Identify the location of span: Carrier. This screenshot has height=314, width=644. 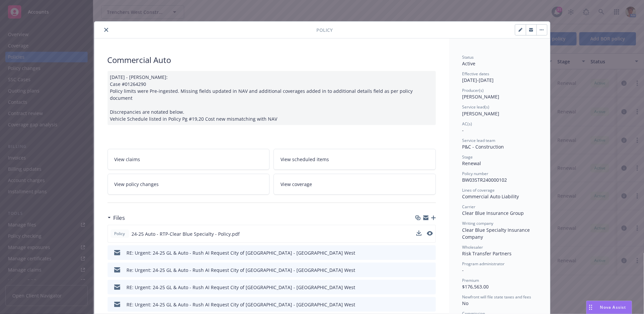
(469, 207).